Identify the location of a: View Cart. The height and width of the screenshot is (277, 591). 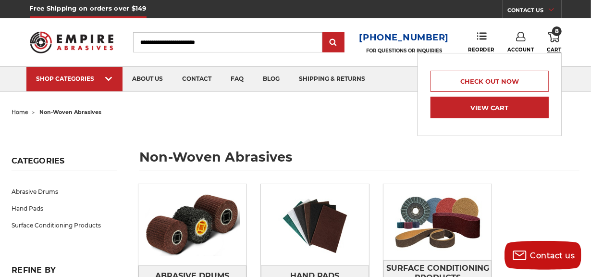
(489, 107).